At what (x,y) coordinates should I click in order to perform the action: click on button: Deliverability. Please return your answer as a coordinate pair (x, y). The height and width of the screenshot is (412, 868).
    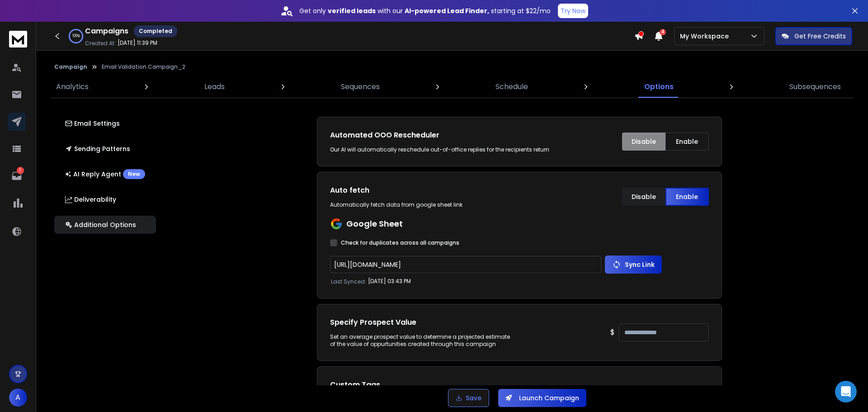
    Looking at the image, I should click on (105, 199).